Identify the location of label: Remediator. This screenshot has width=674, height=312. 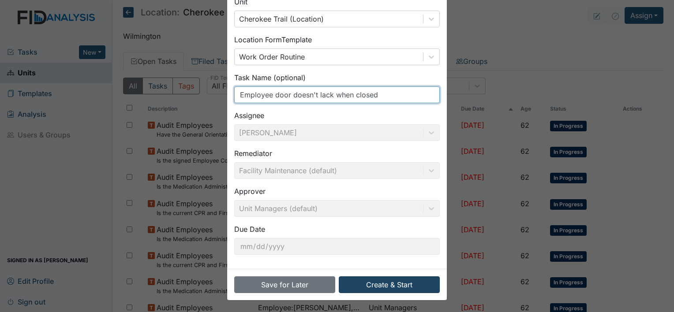
(253, 154).